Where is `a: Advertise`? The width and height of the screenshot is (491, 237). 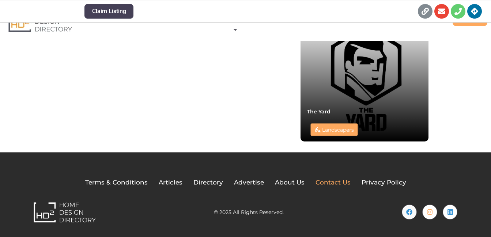 a: Advertise is located at coordinates (249, 183).